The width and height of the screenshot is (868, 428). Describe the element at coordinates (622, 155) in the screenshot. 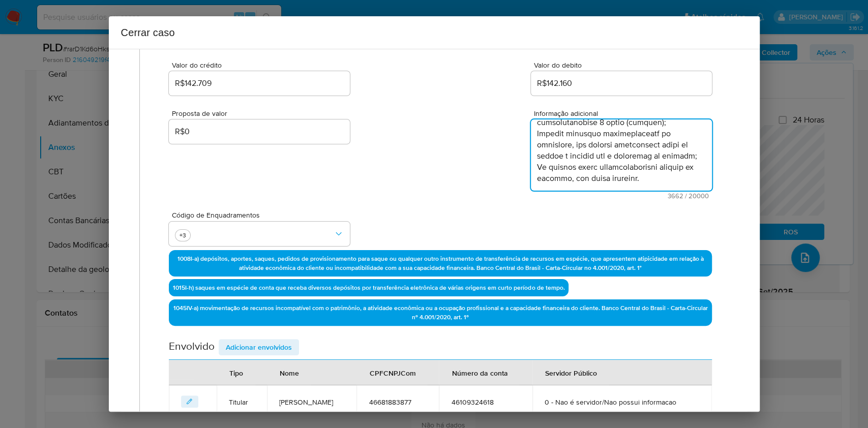

I see `textarea: Loremi Dolorsi Ametc, ADI 17238923197, 19 elit, seddoeius te incididun ut Laboree/DO, magnaa en a...` at that location.